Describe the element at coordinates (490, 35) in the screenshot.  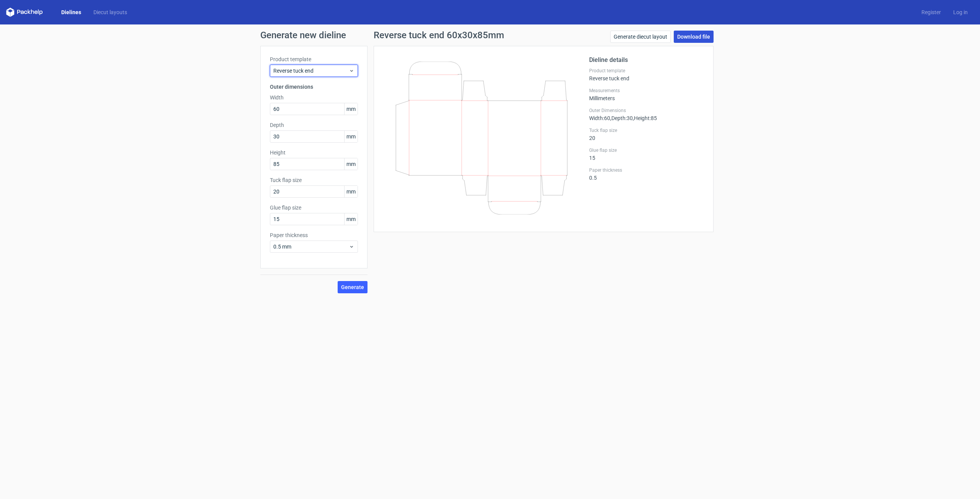
I see `h1: Generate new dieline` at that location.